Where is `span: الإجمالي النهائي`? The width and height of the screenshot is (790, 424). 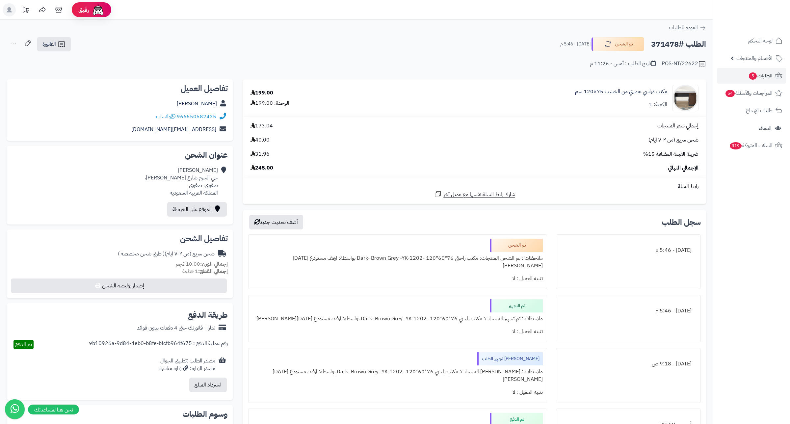 span: الإجمالي النهائي is located at coordinates (683, 168).